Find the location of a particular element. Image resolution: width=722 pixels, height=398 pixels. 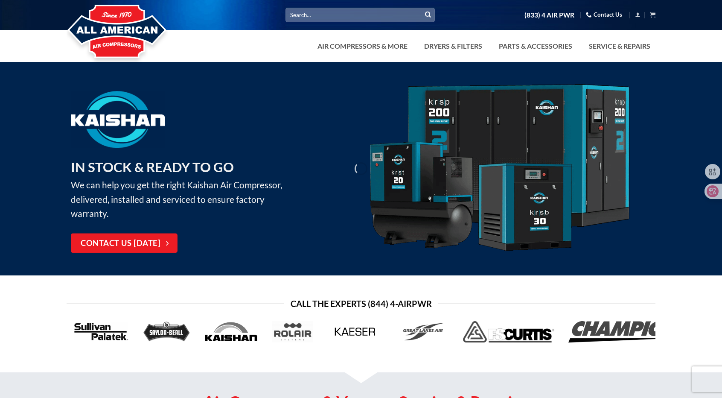

a: (833) 4 AIR PWR is located at coordinates (549, 15).